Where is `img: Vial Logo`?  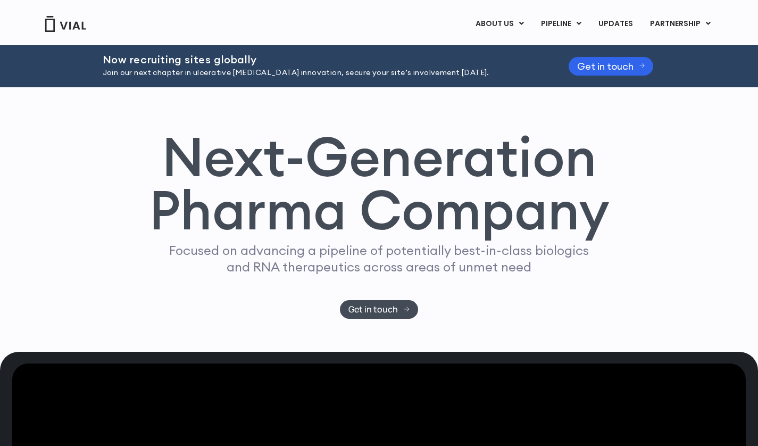 img: Vial Logo is located at coordinates (65, 24).